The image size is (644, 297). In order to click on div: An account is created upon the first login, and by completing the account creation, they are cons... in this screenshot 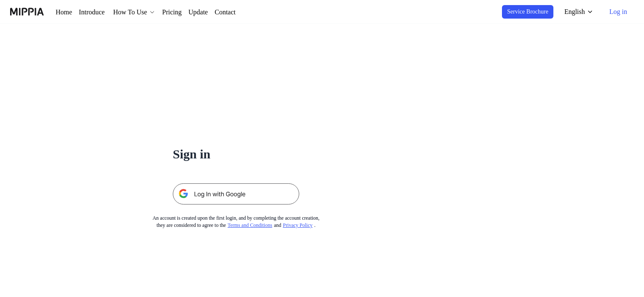, I will do `click(236, 222)`.